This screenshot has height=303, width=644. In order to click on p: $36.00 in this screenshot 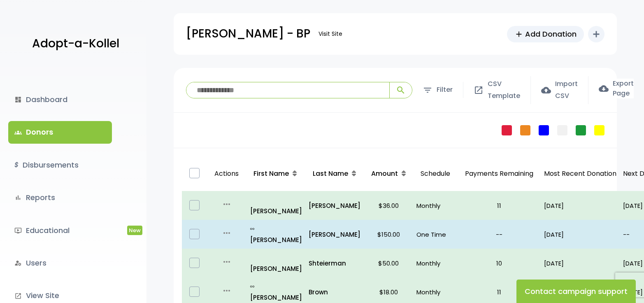, I will do `click(388, 206)`.